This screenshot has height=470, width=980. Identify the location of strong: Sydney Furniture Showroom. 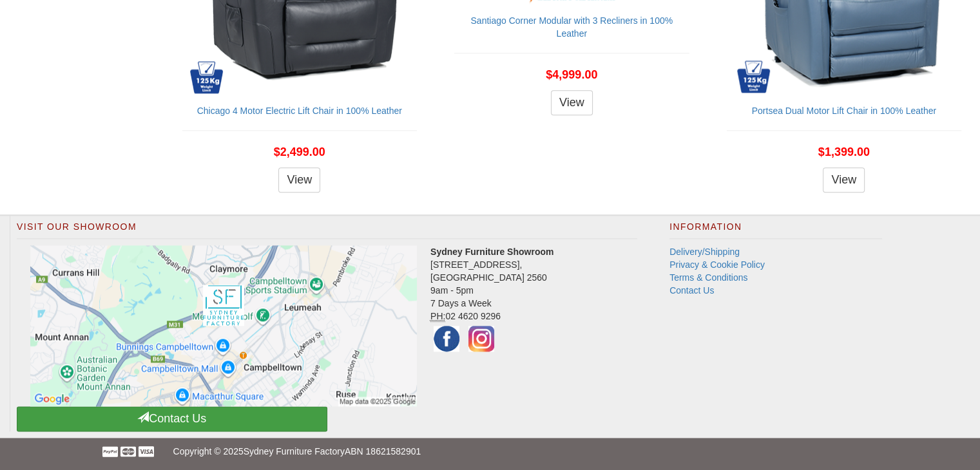
(492, 252).